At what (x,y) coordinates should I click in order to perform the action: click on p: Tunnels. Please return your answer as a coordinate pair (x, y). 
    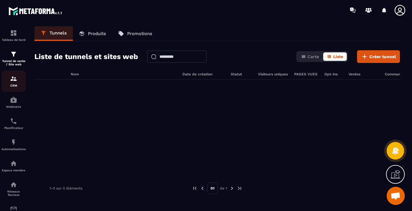
    Looking at the image, I should click on (58, 33).